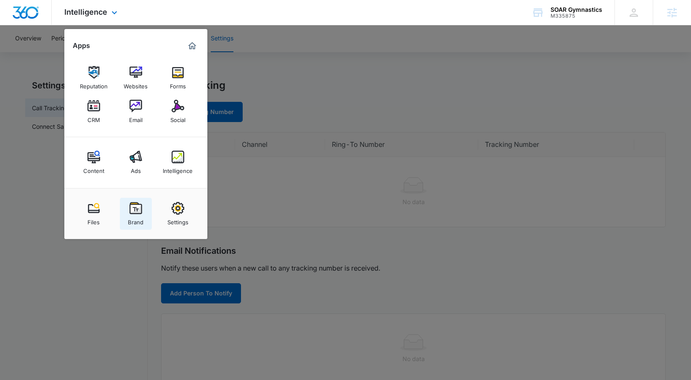  I want to click on a: CRM, so click(94, 111).